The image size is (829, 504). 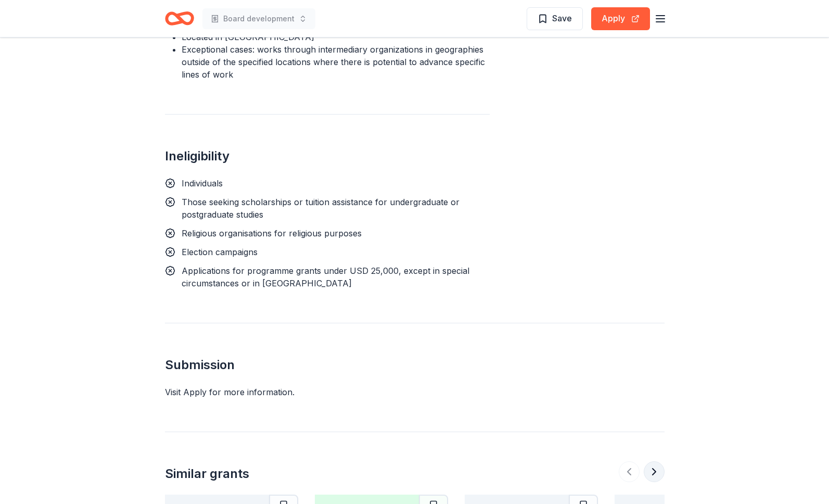 I want to click on a: Home, so click(x=179, y=18).